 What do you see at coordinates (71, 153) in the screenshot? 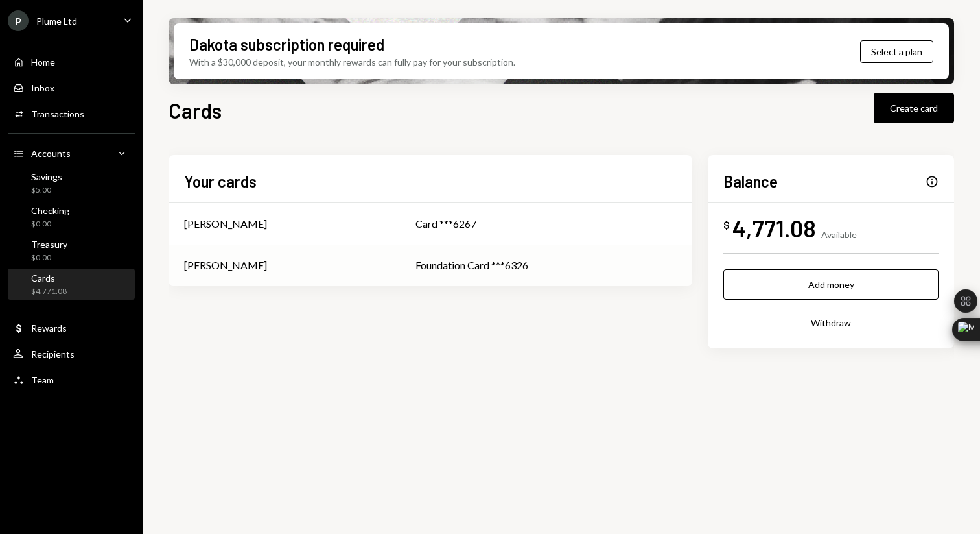
I see `a: Accounts` at bounding box center [71, 153].